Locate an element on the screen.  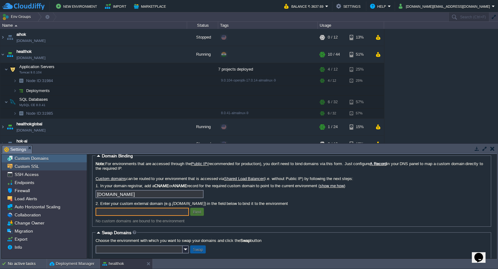
span: SQL Databases is located at coordinates (34, 99).